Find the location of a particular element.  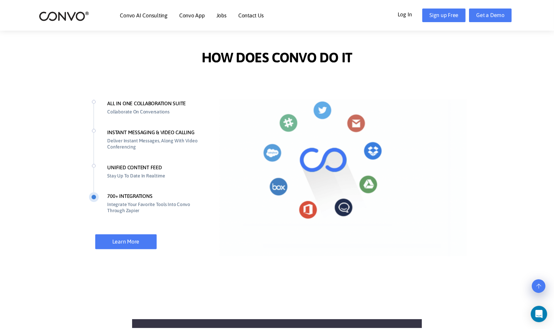

img: Convo Integrations is located at coordinates (344, 177).